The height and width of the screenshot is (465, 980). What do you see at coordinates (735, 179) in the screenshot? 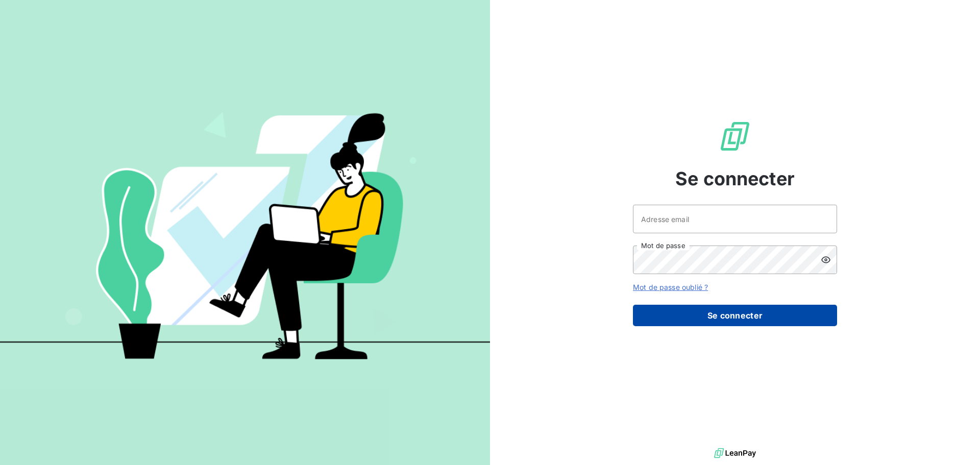
I see `span: Se connecter` at bounding box center [735, 179].